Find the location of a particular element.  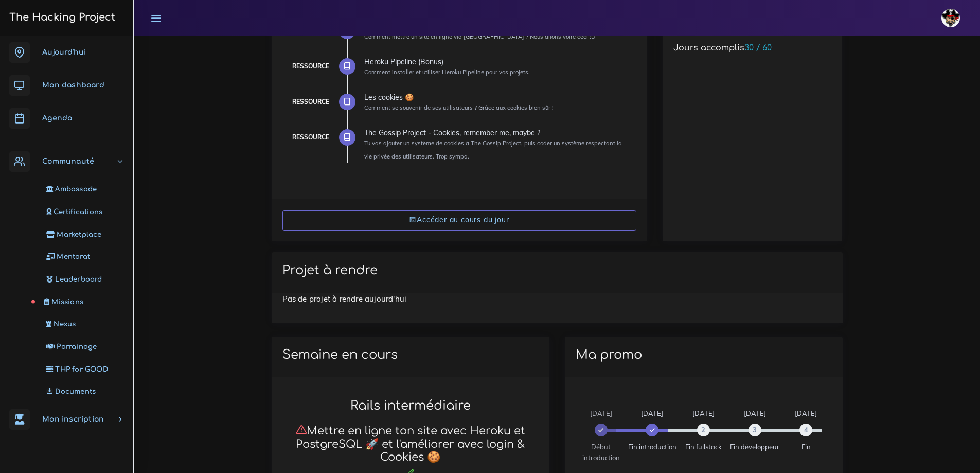

span: Nexus is located at coordinates (64, 324).